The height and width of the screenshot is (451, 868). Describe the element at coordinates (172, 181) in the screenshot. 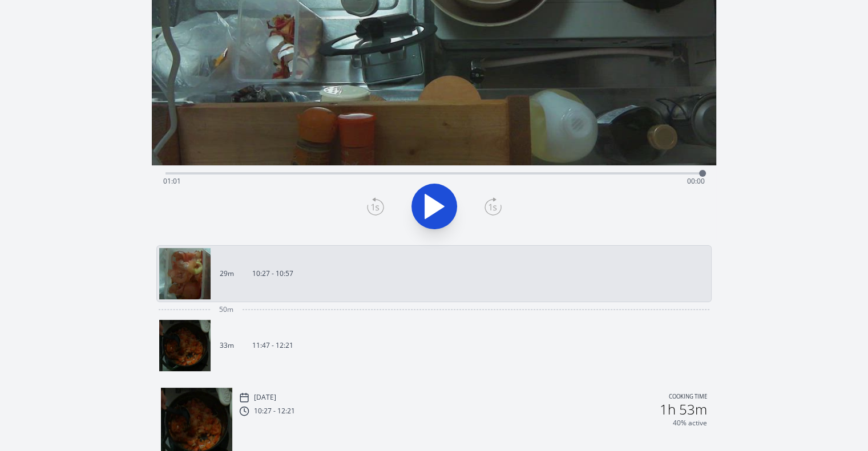

I see `span: 01:01` at that location.